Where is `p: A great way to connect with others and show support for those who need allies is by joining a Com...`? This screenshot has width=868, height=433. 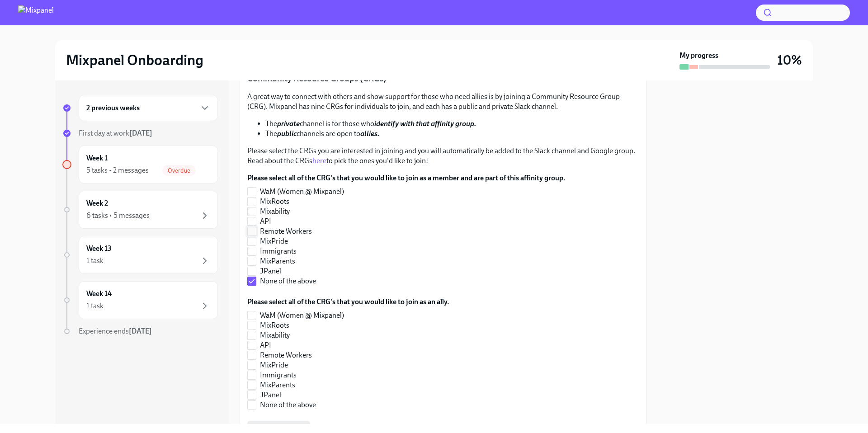
p: A great way to connect with others and show support for those who need allies is by joining a Com... is located at coordinates (443, 101).